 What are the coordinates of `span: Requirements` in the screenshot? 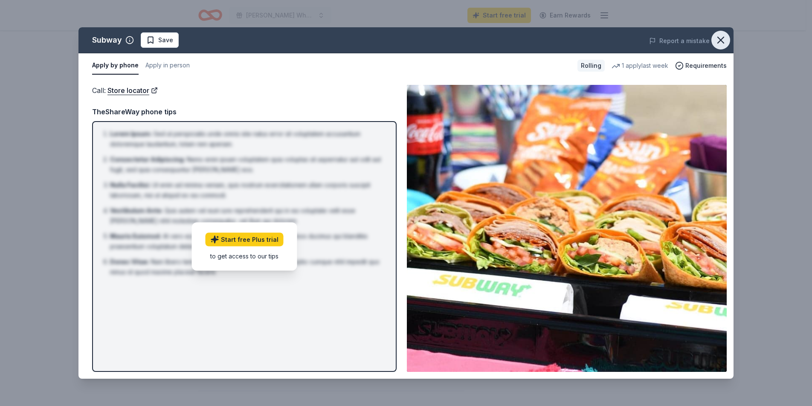 It's located at (705, 66).